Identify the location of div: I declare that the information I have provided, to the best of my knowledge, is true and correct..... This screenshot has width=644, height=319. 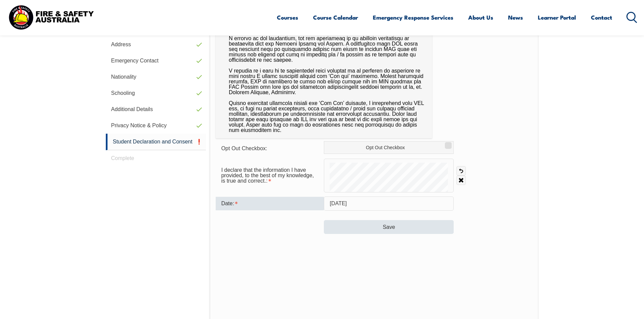
(270, 176).